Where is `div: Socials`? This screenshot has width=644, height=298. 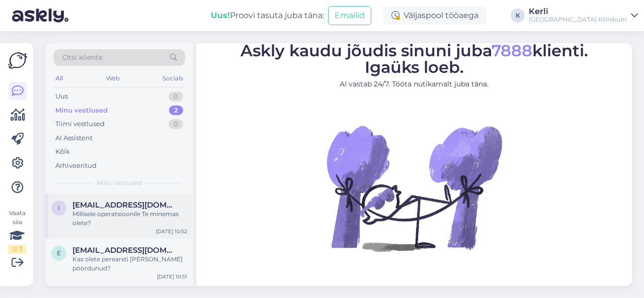 div: Socials is located at coordinates (173, 79).